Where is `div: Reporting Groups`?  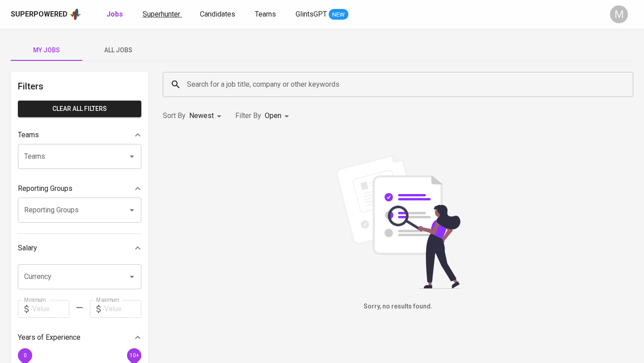
div: Reporting Groups is located at coordinates (79, 188).